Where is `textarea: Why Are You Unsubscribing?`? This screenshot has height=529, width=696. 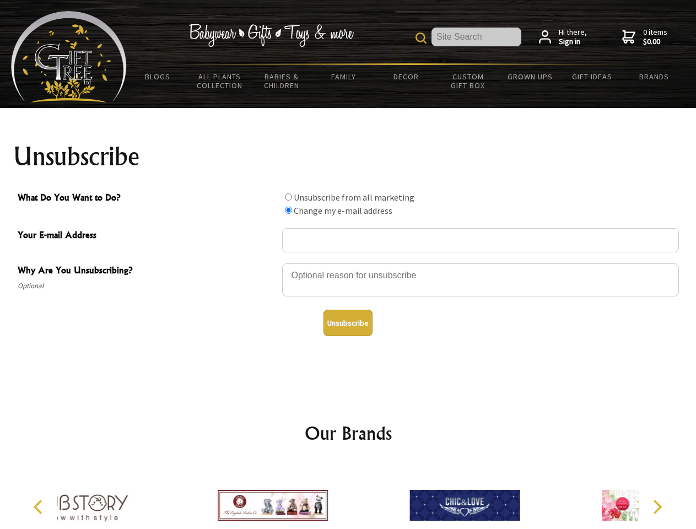
textarea: Why Are You Unsubscribing? is located at coordinates (480, 280).